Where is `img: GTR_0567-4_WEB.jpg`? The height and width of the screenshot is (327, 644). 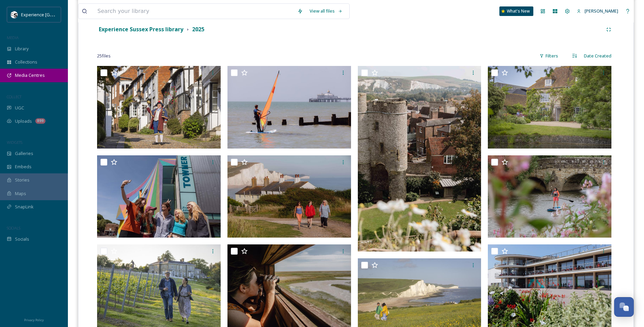
img: GTR_0567-4_WEB.jpg is located at coordinates (159, 197).